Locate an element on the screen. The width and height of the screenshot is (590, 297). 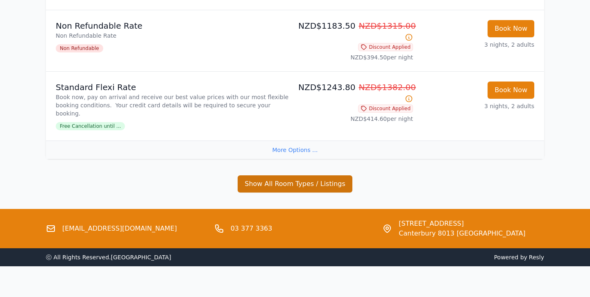
p: NZD$1183.50 is located at coordinates (355, 32).